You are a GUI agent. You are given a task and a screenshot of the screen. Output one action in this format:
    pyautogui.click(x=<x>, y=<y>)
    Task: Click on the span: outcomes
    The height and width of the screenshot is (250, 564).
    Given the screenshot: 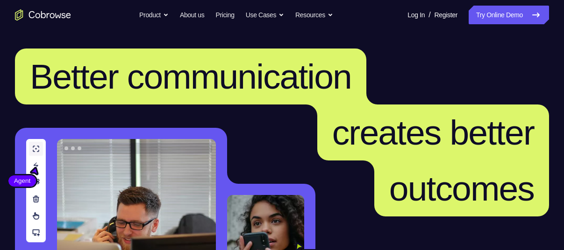 What is the action you would take?
    pyautogui.click(x=462, y=189)
    